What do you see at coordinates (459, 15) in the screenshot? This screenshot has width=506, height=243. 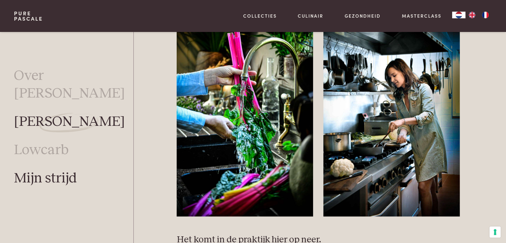 I see `div: Language` at bounding box center [459, 15].